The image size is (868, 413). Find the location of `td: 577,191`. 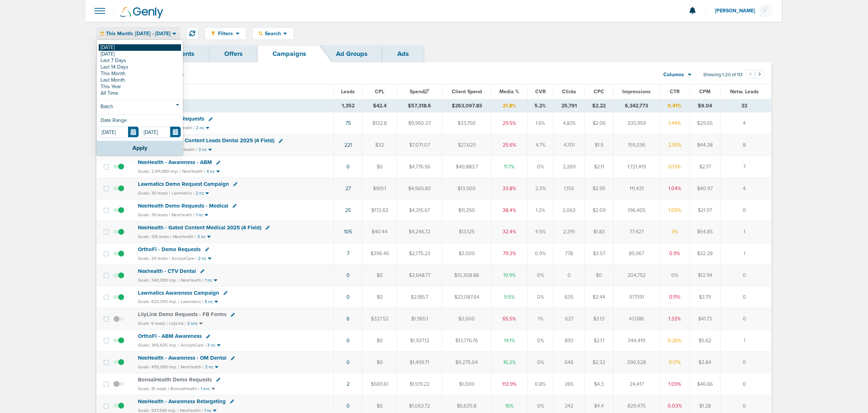

td: 577,191 is located at coordinates (636, 297).